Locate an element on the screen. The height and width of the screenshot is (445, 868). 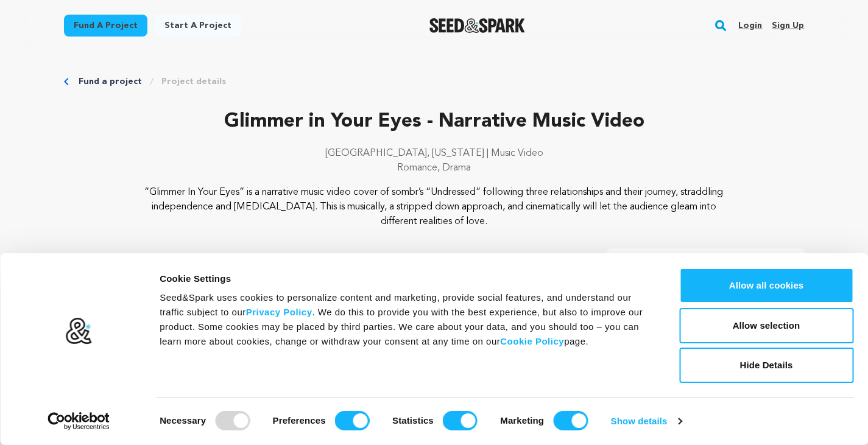
a: Sign up is located at coordinates (787, 26).